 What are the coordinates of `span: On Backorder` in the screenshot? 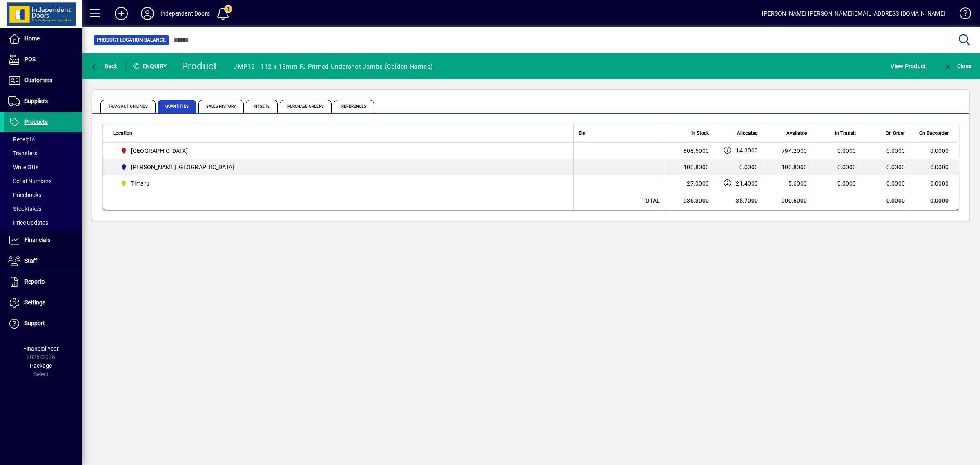 It's located at (934, 133).